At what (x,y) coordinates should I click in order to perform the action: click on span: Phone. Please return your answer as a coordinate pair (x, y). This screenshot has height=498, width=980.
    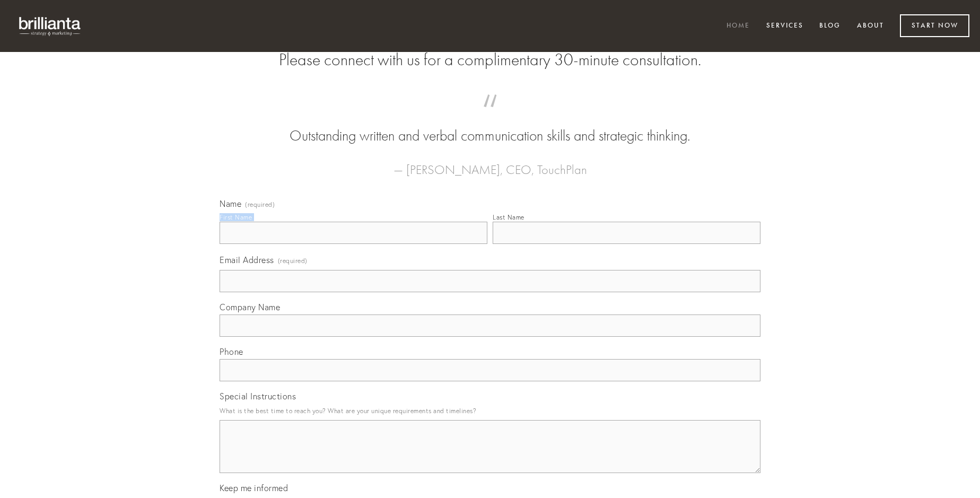
    Looking at the image, I should click on (231, 351).